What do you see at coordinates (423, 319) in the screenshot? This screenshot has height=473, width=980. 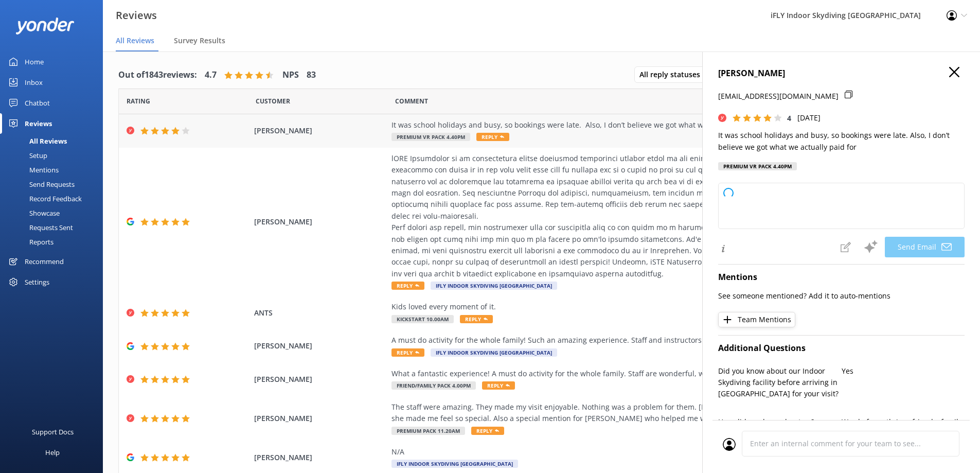 I see `span: Kickstart 10.00am` at bounding box center [423, 319].